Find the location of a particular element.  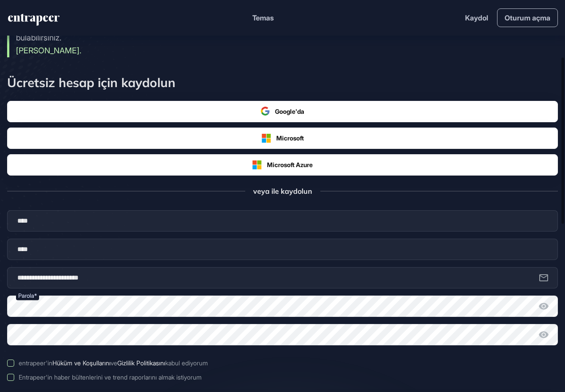

button: Temas is located at coordinates (263, 18).